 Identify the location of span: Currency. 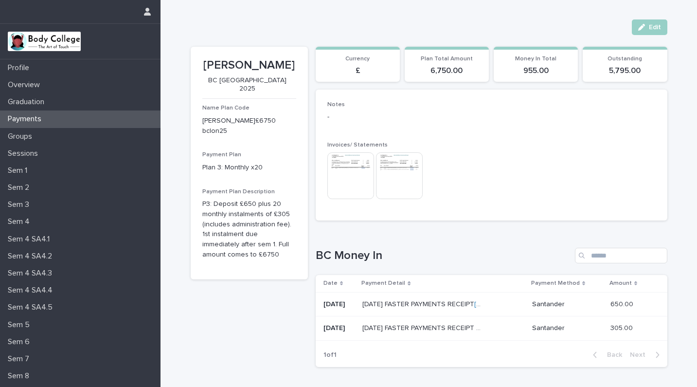
(357, 59).